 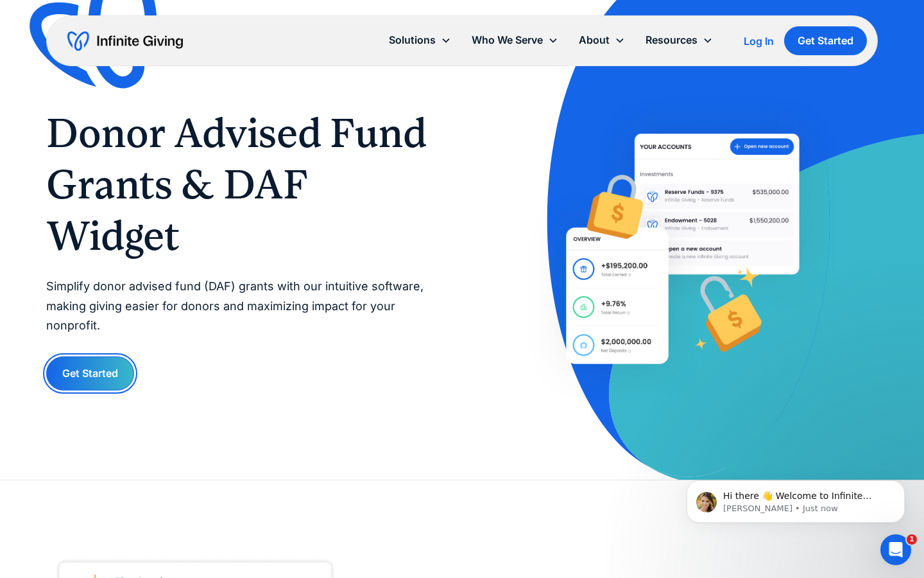 What do you see at coordinates (759, 41) in the screenshot?
I see `a: Log In` at bounding box center [759, 41].